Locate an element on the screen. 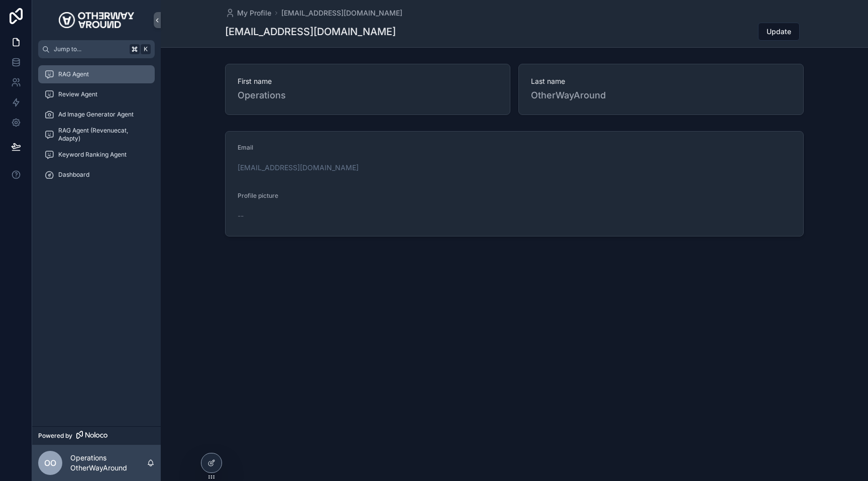 This screenshot has height=481, width=868. a: RAG Agent is located at coordinates (96, 75).